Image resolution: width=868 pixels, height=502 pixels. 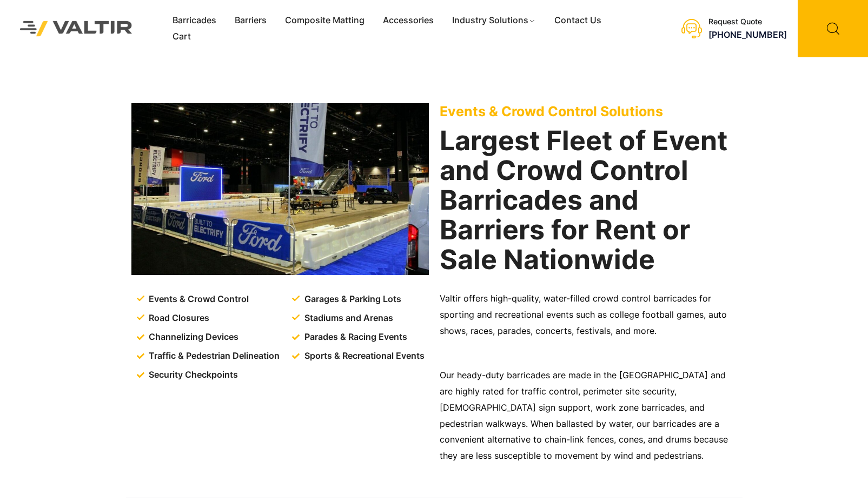 I want to click on span: Stadiums and Arenas, so click(x=347, y=319).